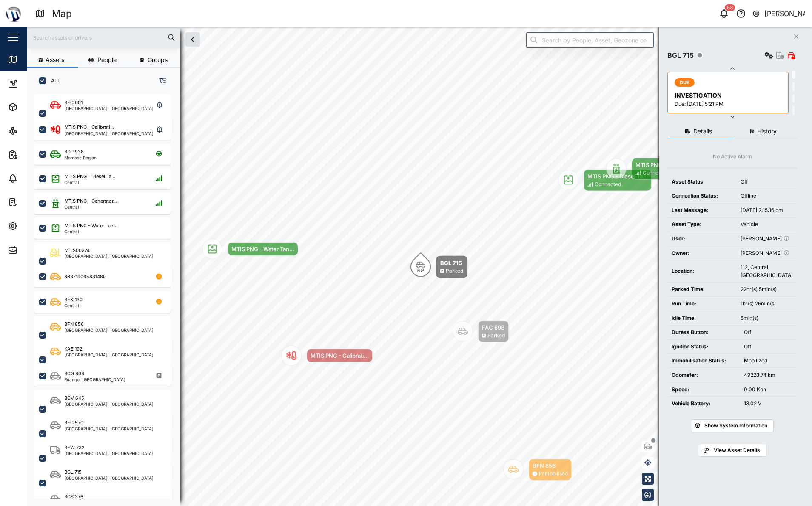 This screenshot has height=506, width=812. What do you see at coordinates (703, 376) in the screenshot?
I see `div: Odometer:` at bounding box center [703, 376].